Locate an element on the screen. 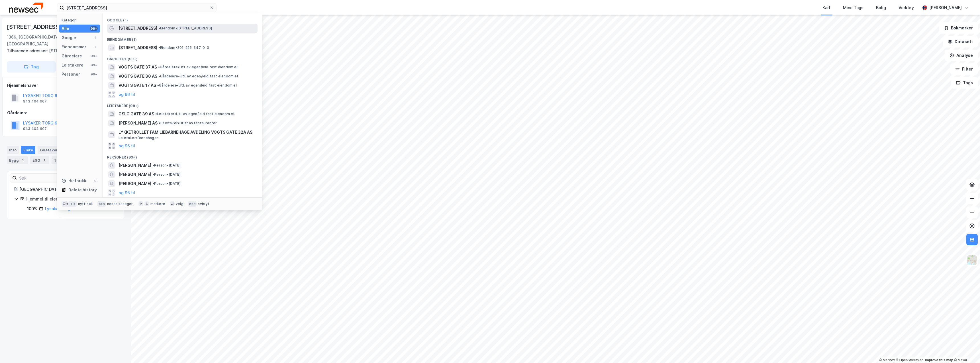 The height and width of the screenshot is (363, 980). div: markere is located at coordinates (158, 204).